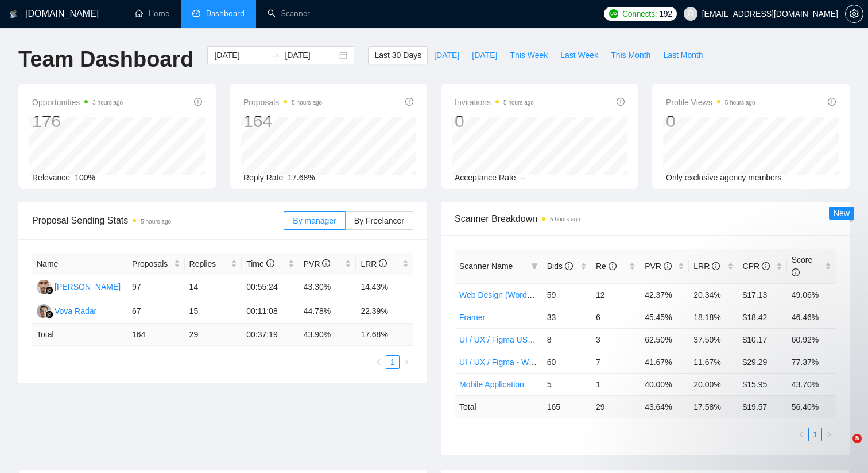  Describe the element at coordinates (664, 406) in the screenshot. I see `td: 43.64 %` at that location.